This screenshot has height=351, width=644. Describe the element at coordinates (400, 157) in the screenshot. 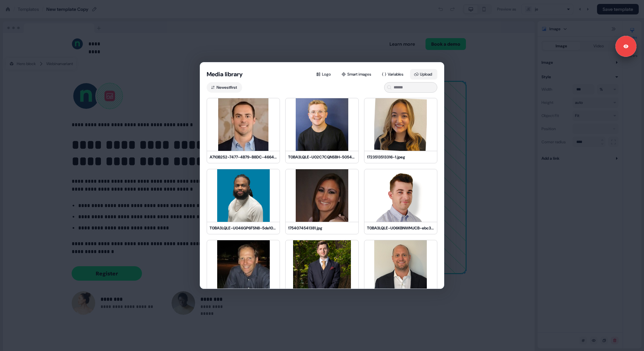

I see `div: 1723513513316-1.jpeg` at that location.